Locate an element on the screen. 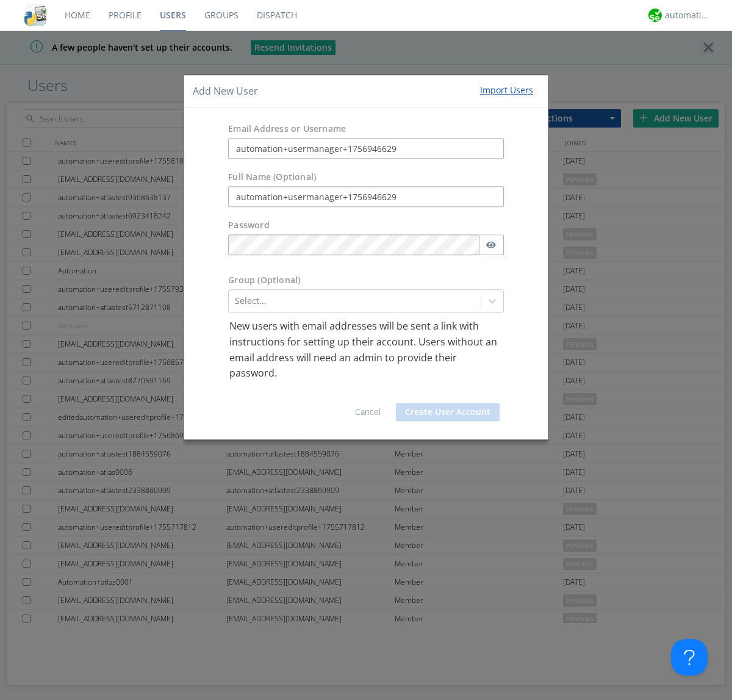 Image resolution: width=732 pixels, height=700 pixels. div: Import Users is located at coordinates (507, 90).